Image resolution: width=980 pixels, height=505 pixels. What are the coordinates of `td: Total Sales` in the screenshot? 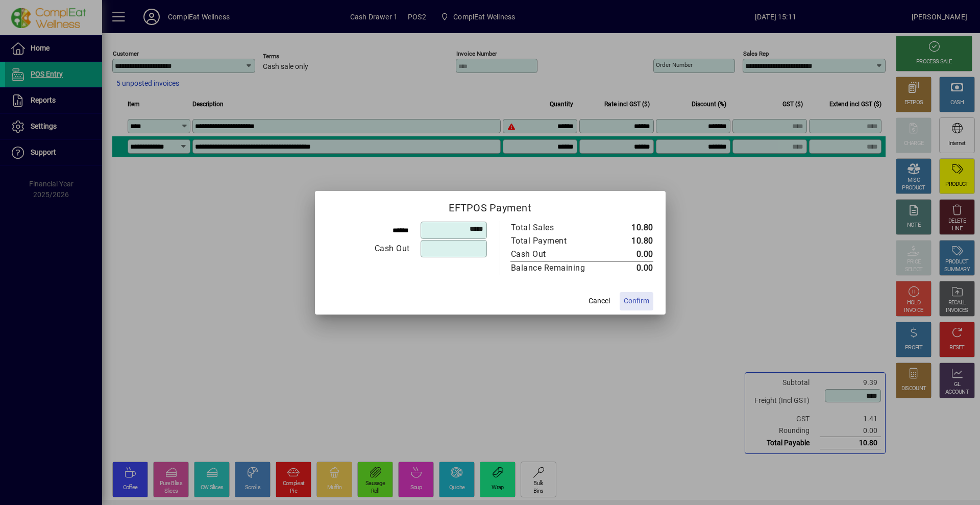 It's located at (559, 228).